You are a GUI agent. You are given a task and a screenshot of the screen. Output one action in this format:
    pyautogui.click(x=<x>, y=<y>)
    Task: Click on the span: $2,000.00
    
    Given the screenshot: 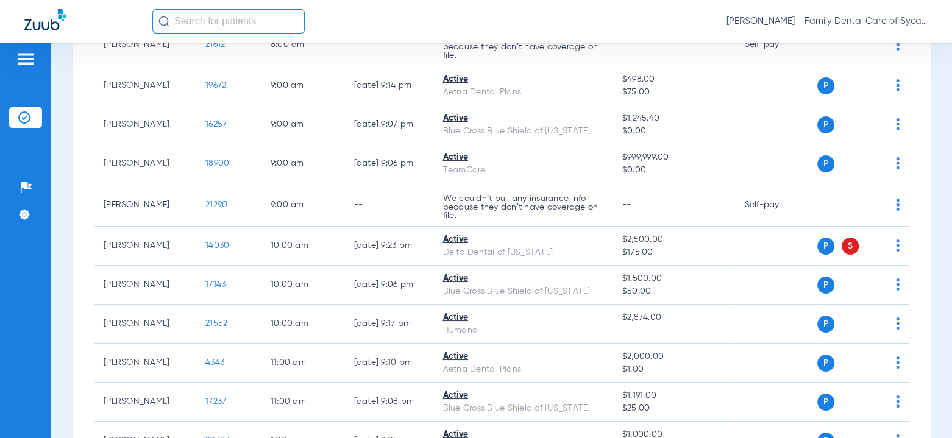 What is the action you would take?
    pyautogui.click(x=673, y=356)
    